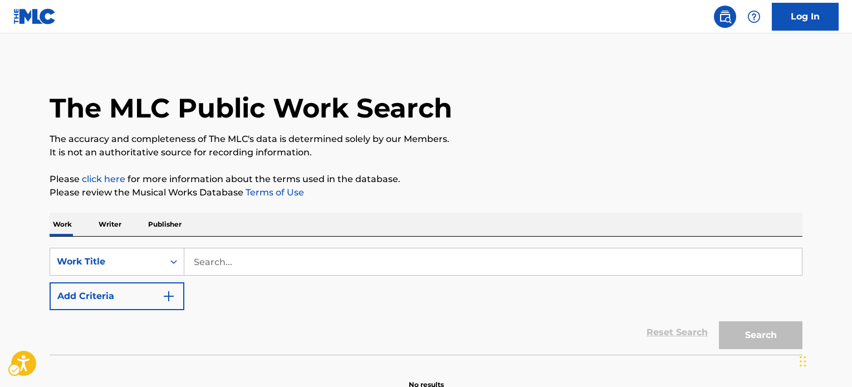 The image size is (852, 387). What do you see at coordinates (493, 262) in the screenshot?
I see `input: Search...` at bounding box center [493, 262].